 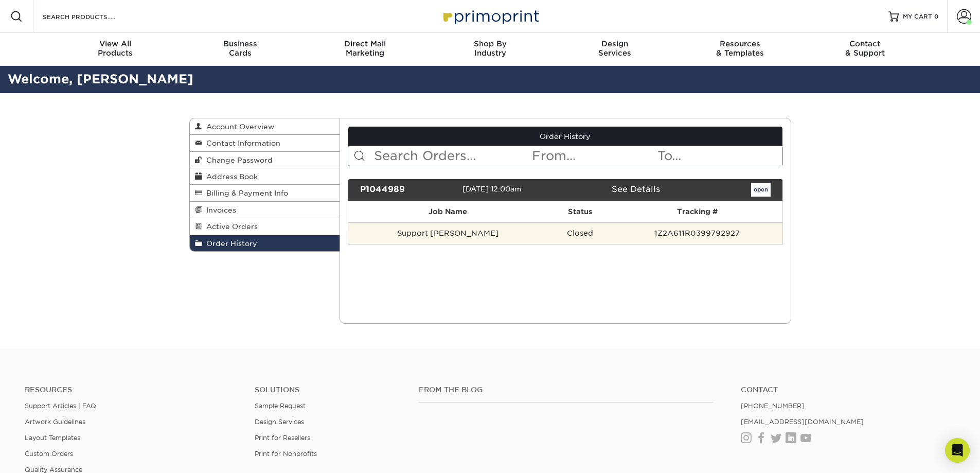 What do you see at coordinates (761, 190) in the screenshot?
I see `a: open` at bounding box center [761, 190].